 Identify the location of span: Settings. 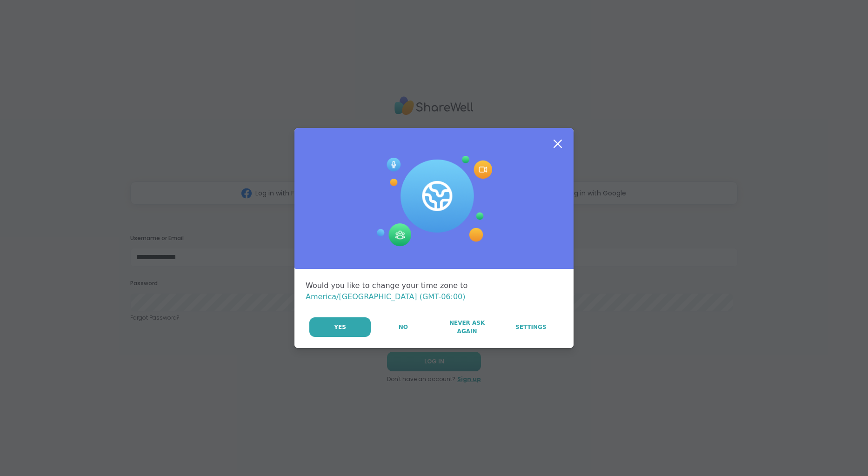
(531, 327).